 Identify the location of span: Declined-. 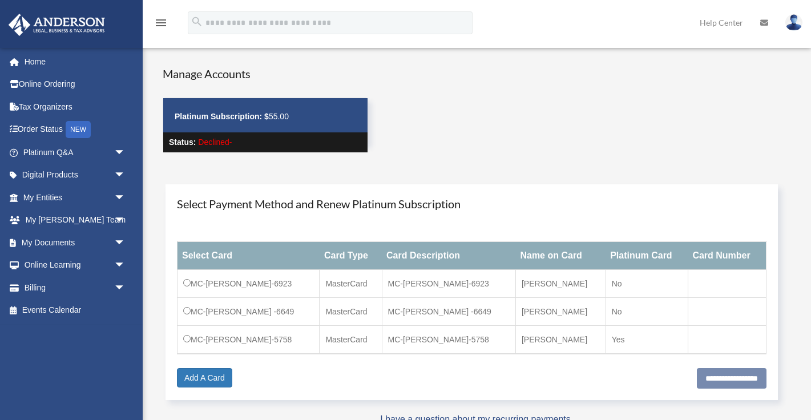
(215, 142).